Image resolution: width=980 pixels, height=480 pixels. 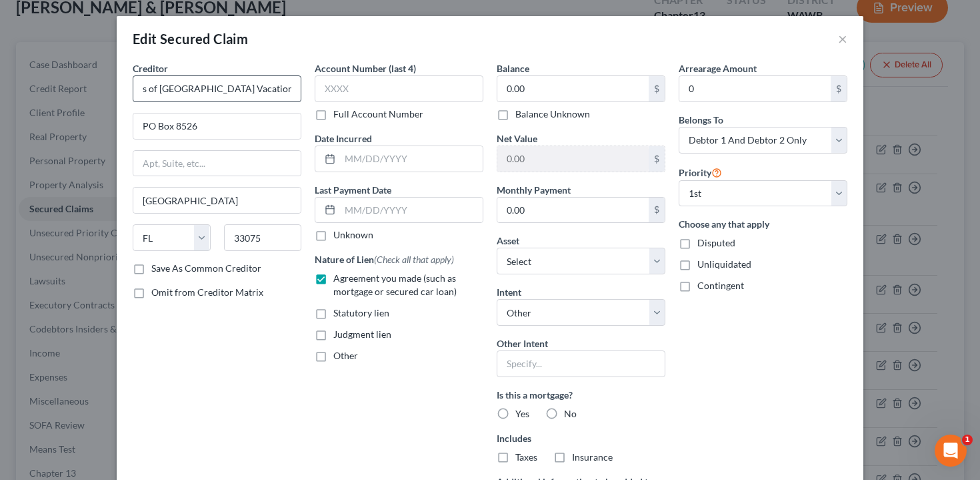 I want to click on label: Arrearage Amount, so click(x=717, y=68).